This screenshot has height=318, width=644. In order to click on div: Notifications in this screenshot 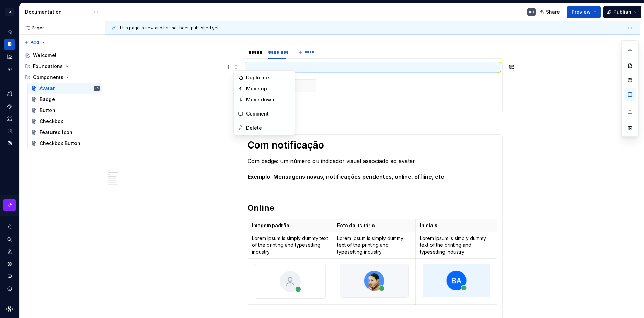, I will do `click(10, 226)`.